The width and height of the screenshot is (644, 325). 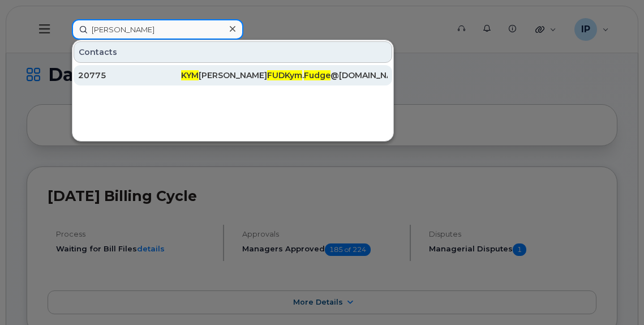 What do you see at coordinates (190, 75) in the screenshot?
I see `span: KYM` at bounding box center [190, 75].